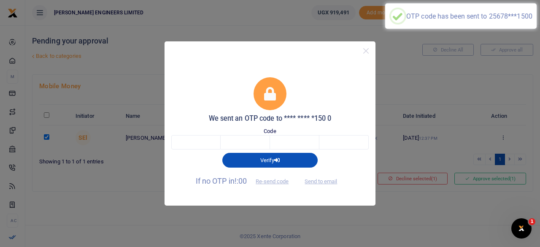 Image resolution: width=540 pixels, height=247 pixels. Describe the element at coordinates (246, 181) in the screenshot. I see `span: If no OTP in` at that location.